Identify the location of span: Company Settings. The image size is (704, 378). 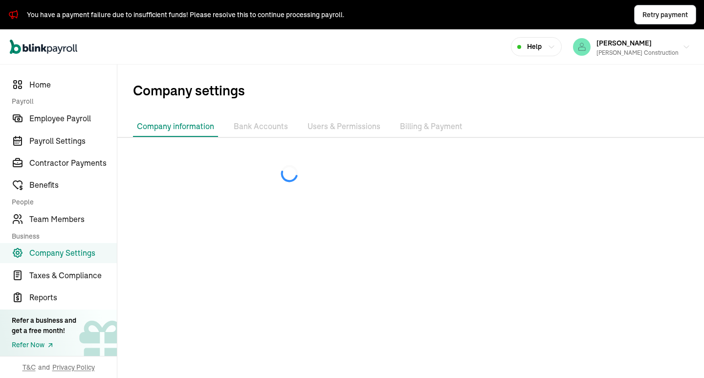
(73, 253).